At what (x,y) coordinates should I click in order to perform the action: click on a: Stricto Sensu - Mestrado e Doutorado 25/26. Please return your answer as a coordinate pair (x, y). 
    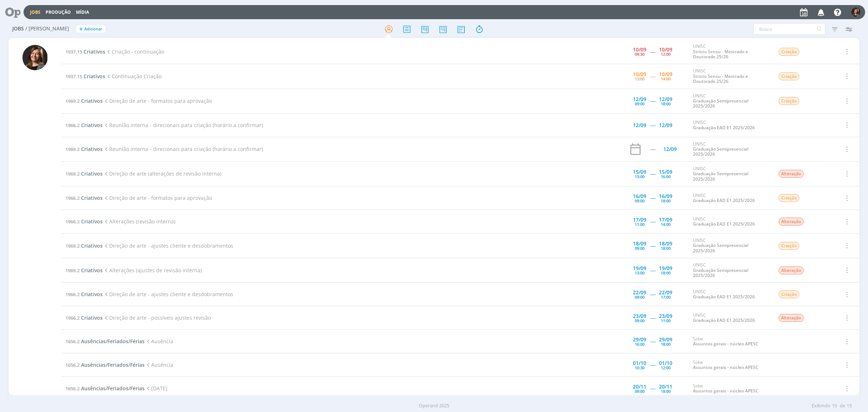
    Looking at the image, I should click on (720, 78).